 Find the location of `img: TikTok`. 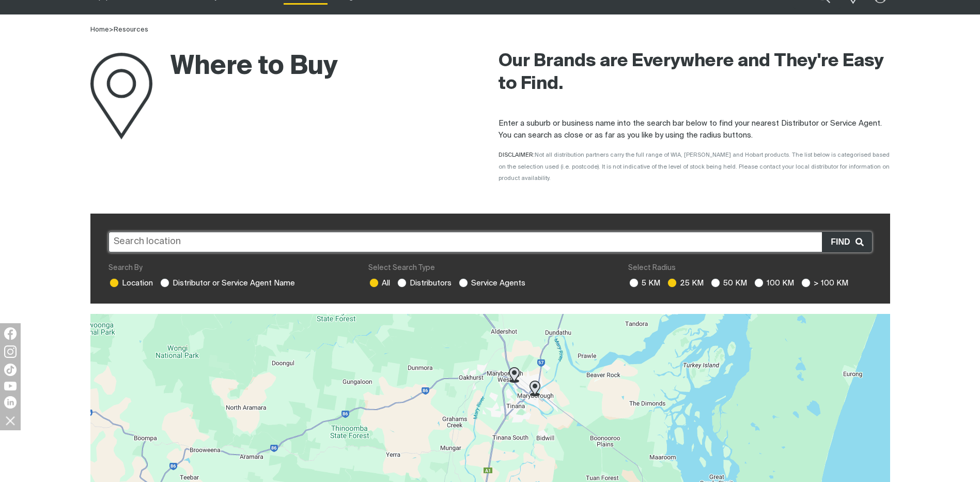

img: TikTok is located at coordinates (10, 370).